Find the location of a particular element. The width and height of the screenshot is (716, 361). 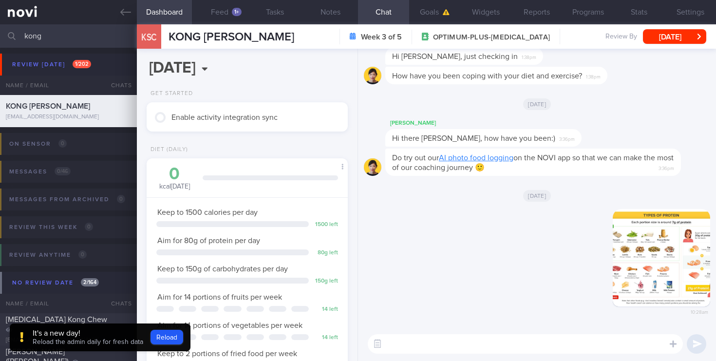

div: 1500 left is located at coordinates (326, 225).